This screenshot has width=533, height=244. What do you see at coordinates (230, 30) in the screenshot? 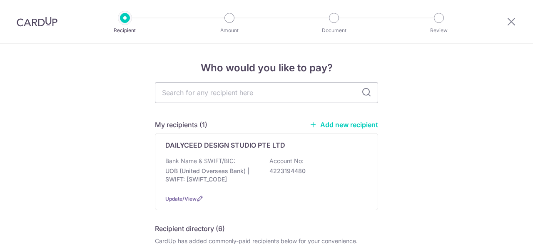
I see `p: Amount` at bounding box center [230, 30].